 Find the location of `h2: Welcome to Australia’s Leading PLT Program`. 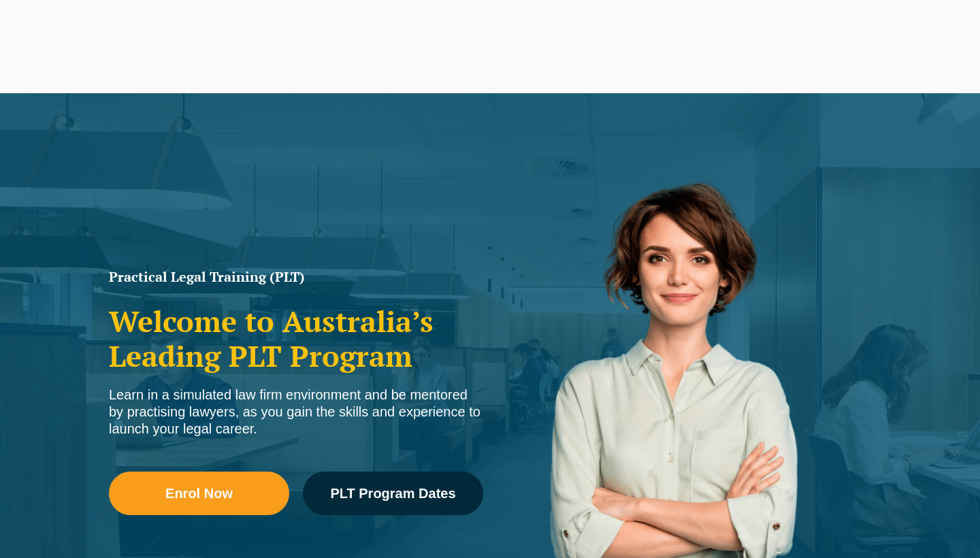

h2: Welcome to Australia’s Leading PLT Program is located at coordinates (296, 338).